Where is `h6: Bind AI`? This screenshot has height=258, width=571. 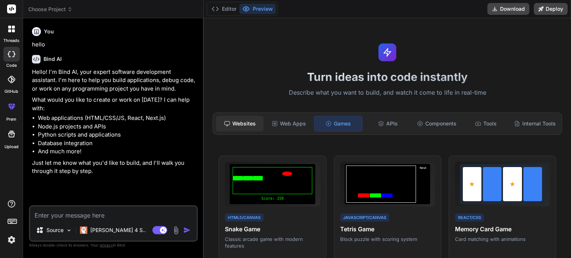 h6: Bind AI is located at coordinates (52, 59).